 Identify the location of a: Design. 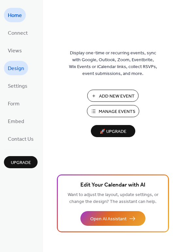
(16, 68).